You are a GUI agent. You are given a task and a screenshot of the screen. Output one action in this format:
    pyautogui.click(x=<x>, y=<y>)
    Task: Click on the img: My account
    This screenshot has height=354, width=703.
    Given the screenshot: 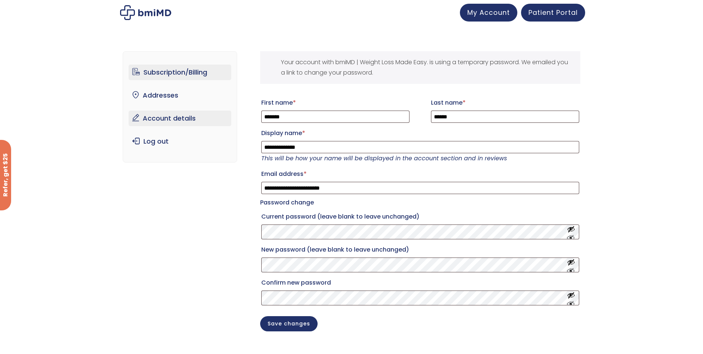 What is the action you would take?
    pyautogui.click(x=146, y=13)
    